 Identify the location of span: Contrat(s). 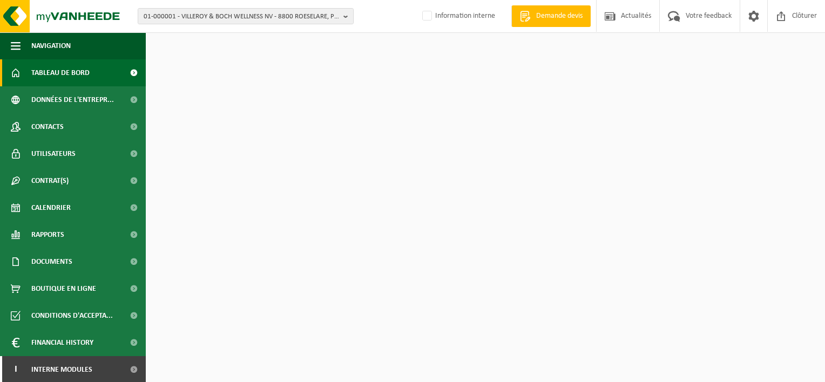
(50, 181).